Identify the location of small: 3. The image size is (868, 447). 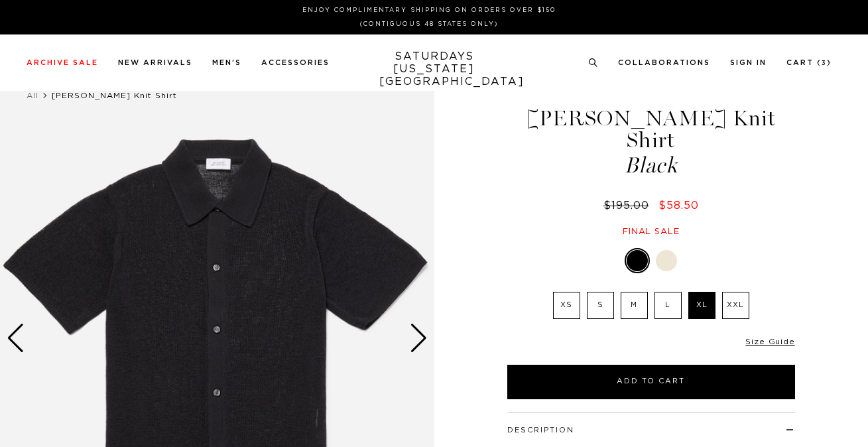
(824, 63).